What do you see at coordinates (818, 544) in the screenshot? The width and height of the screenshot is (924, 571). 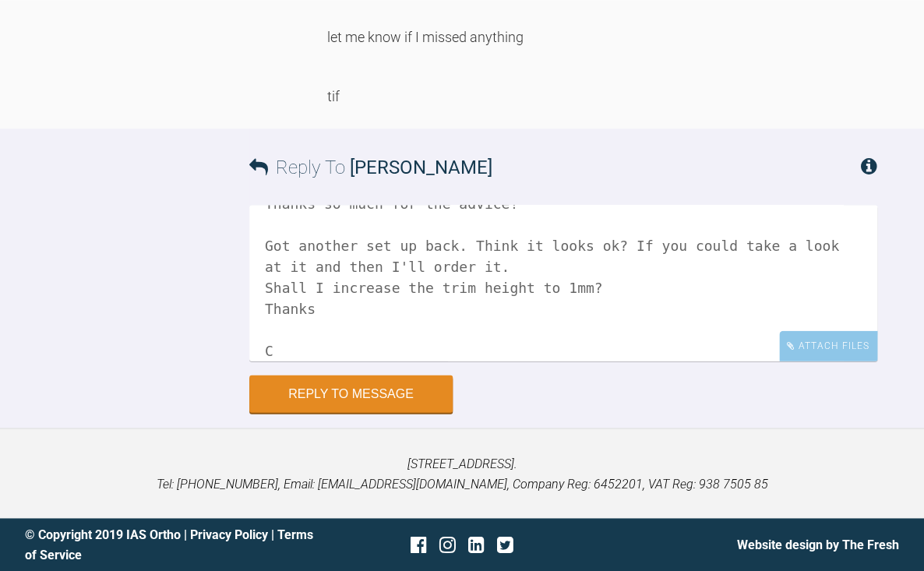 I see `a: Website design by The Fresh` at bounding box center [818, 544].